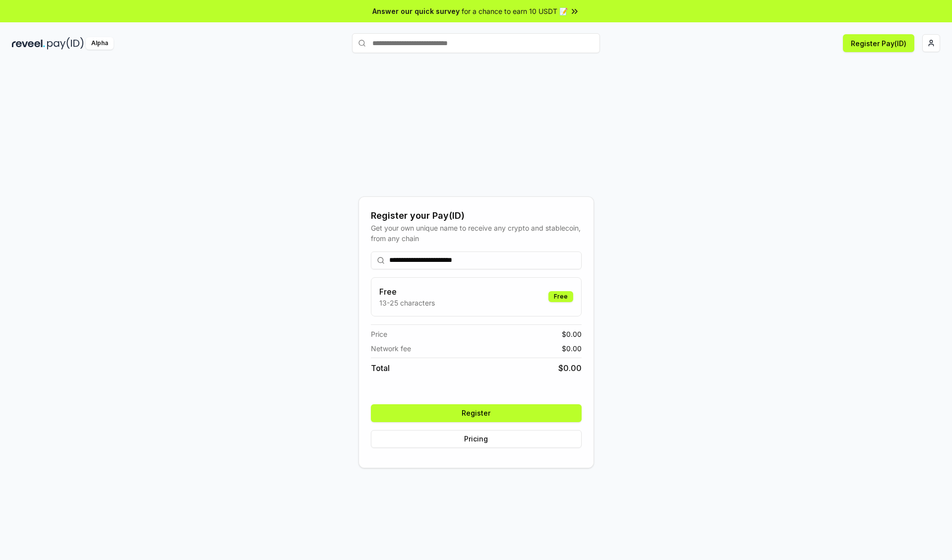 The width and height of the screenshot is (952, 560). What do you see at coordinates (515, 11) in the screenshot?
I see `span: for a chance to earn 10 USDT 📝` at bounding box center [515, 11].